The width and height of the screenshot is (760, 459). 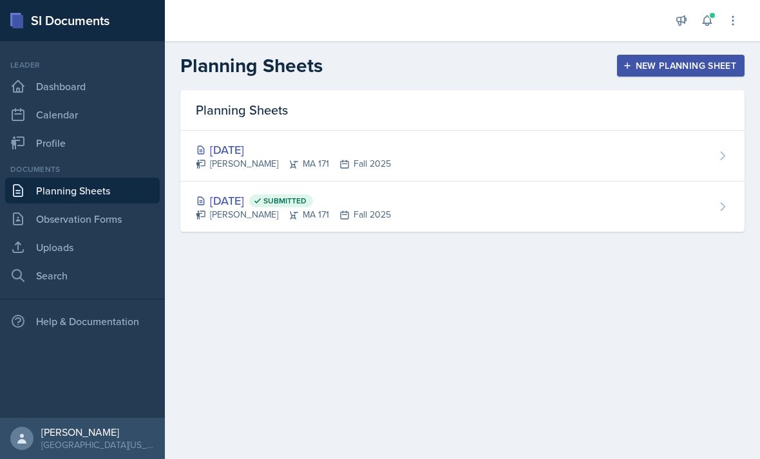 What do you see at coordinates (82, 276) in the screenshot?
I see `a: Search` at bounding box center [82, 276].